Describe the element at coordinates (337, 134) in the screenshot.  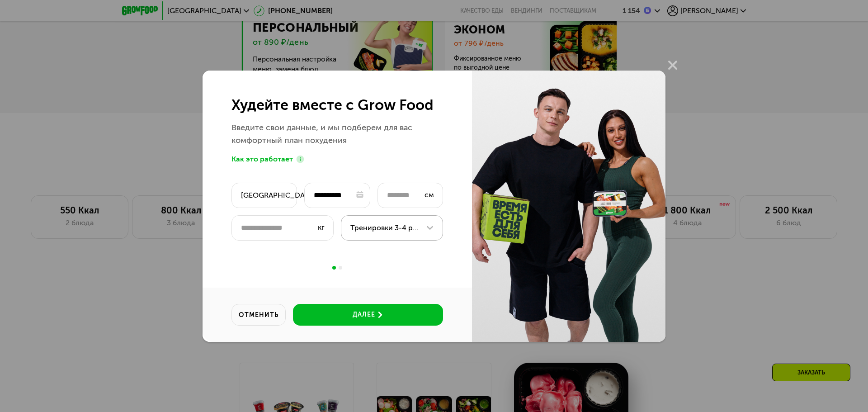
I see `div: Введите свои данные, и мы подберем для вас комфортный план похудения` at that location.